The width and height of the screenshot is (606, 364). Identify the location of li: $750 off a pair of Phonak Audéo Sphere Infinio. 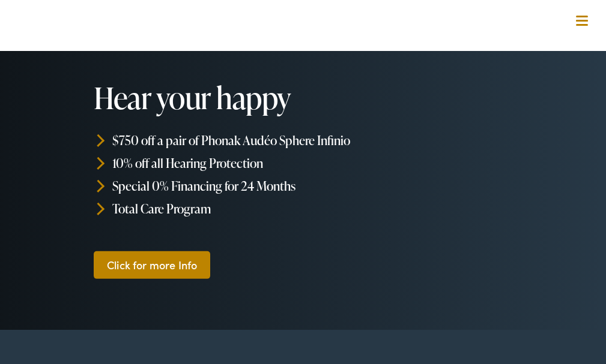
(245, 141).